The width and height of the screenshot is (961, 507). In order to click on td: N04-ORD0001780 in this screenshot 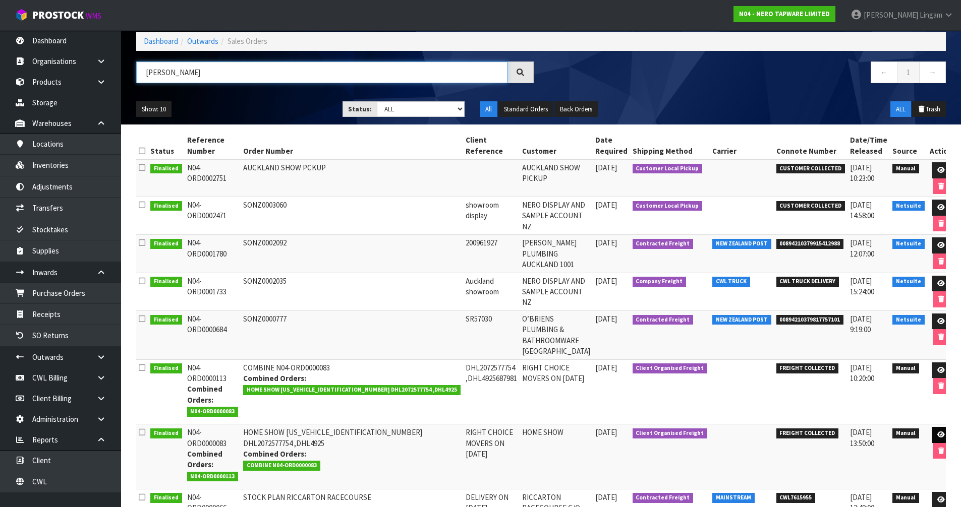, I will do `click(213, 254)`.